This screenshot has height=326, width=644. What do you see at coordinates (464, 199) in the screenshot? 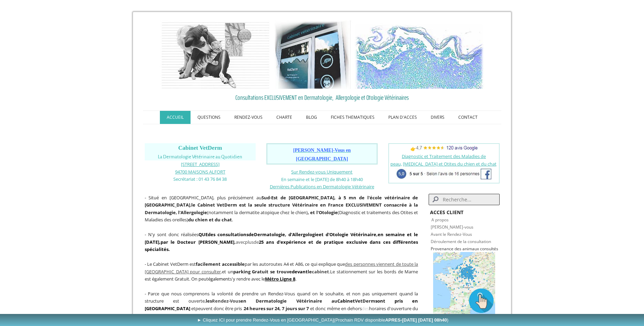
I see `input: Search` at bounding box center [464, 199].